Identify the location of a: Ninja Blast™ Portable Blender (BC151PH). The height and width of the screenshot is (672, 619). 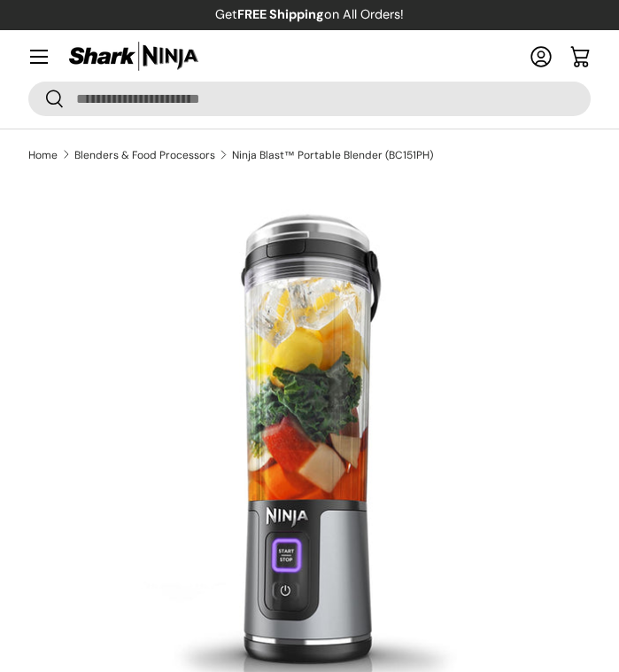
(332, 155).